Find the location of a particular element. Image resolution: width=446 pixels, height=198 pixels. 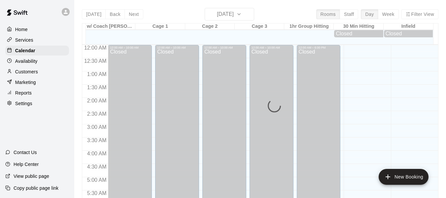

div: Reports is located at coordinates (37, 93).